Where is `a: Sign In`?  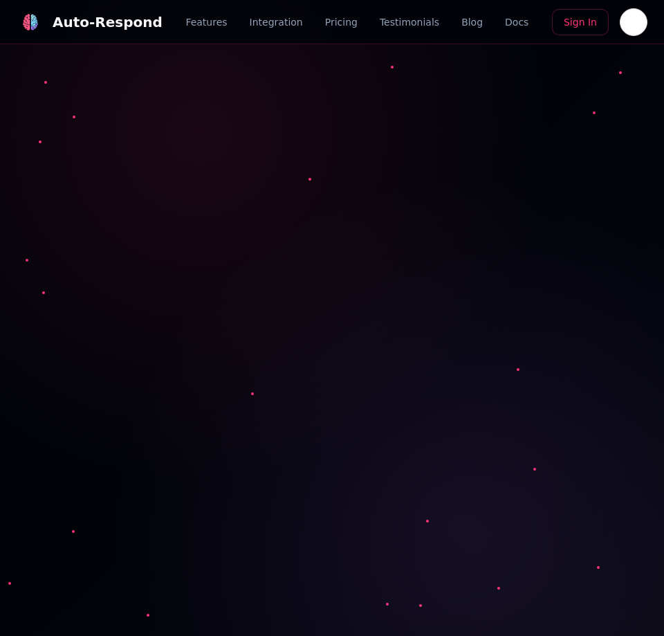
a: Sign In is located at coordinates (581, 22).